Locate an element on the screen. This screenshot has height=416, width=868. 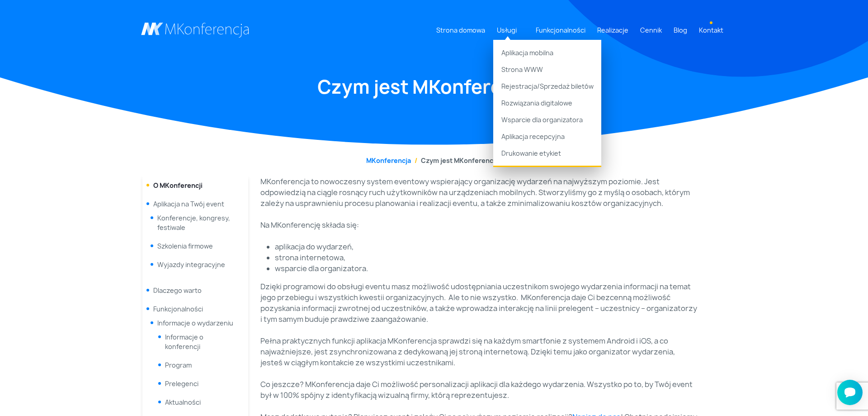
li: Czym jest MKonferencja? is located at coordinates (457, 160).